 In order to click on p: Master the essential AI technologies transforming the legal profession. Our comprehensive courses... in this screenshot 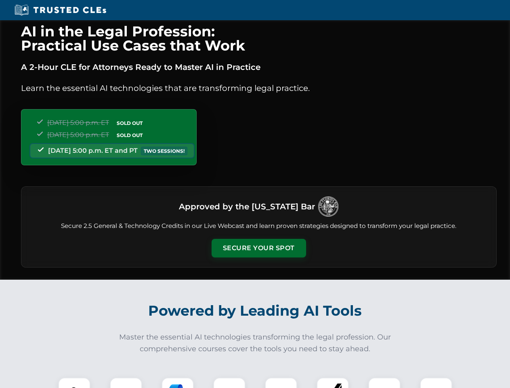, I will do `click(255, 343)`.